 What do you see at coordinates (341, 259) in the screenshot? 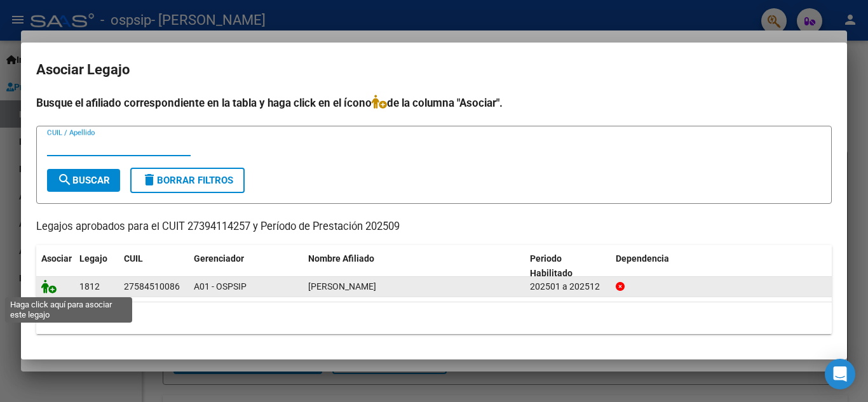
I see `span: Nombre Afiliado` at bounding box center [341, 259].